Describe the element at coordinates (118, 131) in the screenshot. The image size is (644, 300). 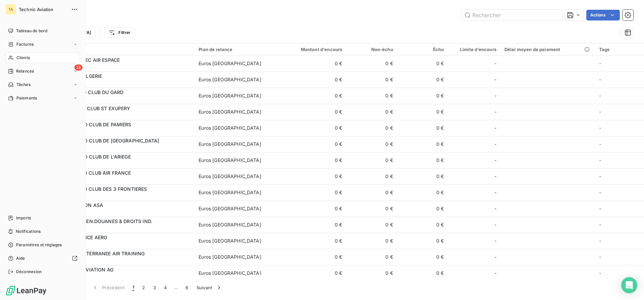
I see `span: 01000228` at that location.